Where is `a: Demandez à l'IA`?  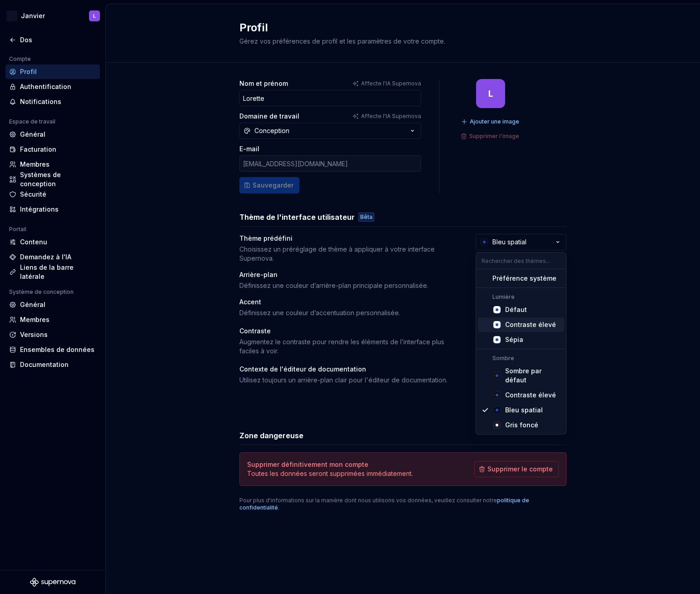 a: Demandez à l'IA is located at coordinates (52, 257).